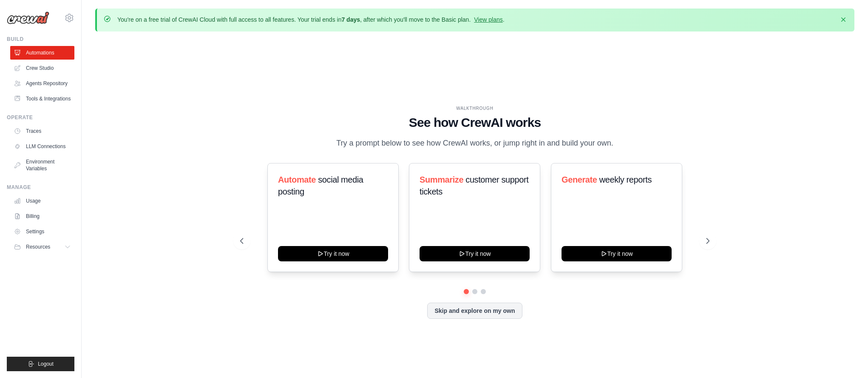  What do you see at coordinates (40, 364) in the screenshot?
I see `button: Logout` at bounding box center [40, 364].